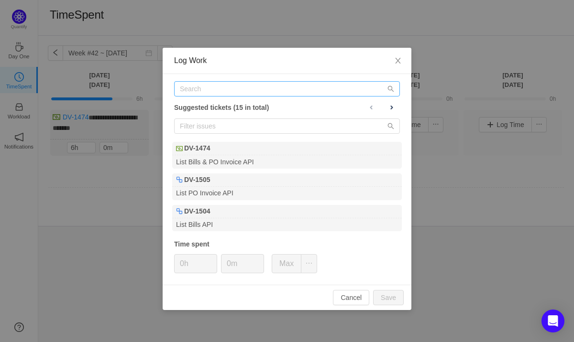  What do you see at coordinates (287, 225) in the screenshot?
I see `div: List Bills API` at bounding box center [287, 225].